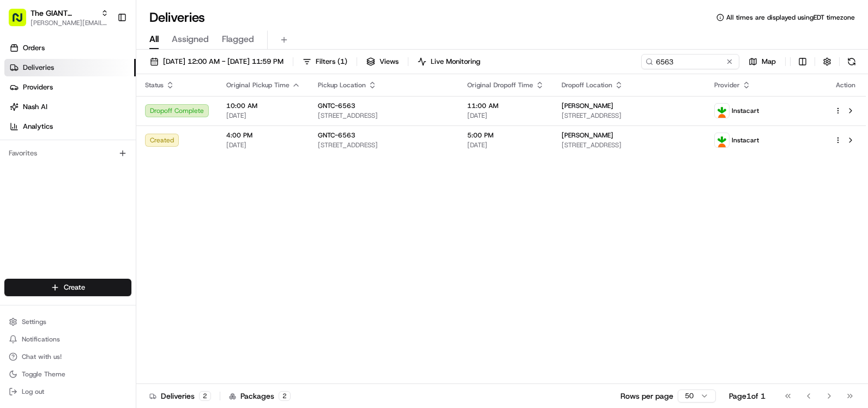 This screenshot has width=868, height=408. What do you see at coordinates (389, 62) in the screenshot?
I see `span: Views` at bounding box center [389, 62].